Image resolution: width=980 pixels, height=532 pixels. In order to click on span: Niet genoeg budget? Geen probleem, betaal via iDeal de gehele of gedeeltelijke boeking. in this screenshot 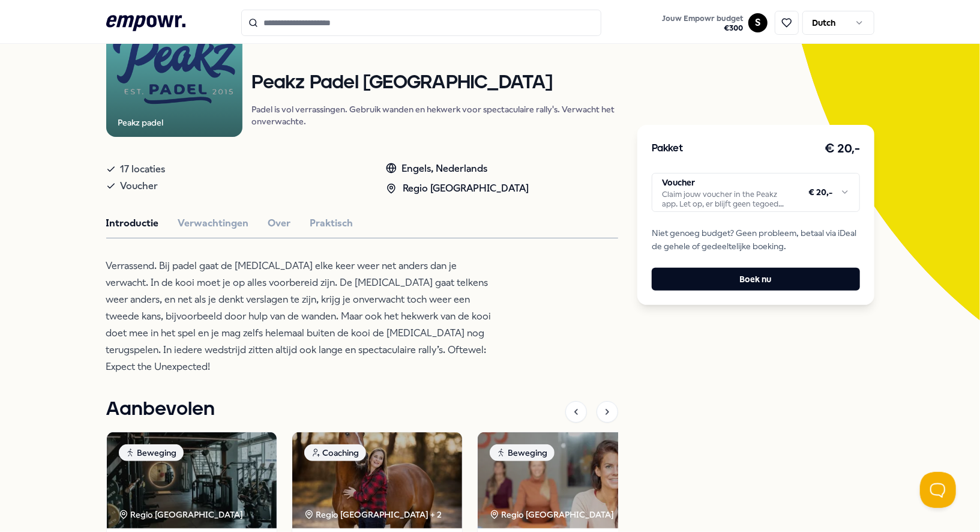, I will do `click(755, 240)`.